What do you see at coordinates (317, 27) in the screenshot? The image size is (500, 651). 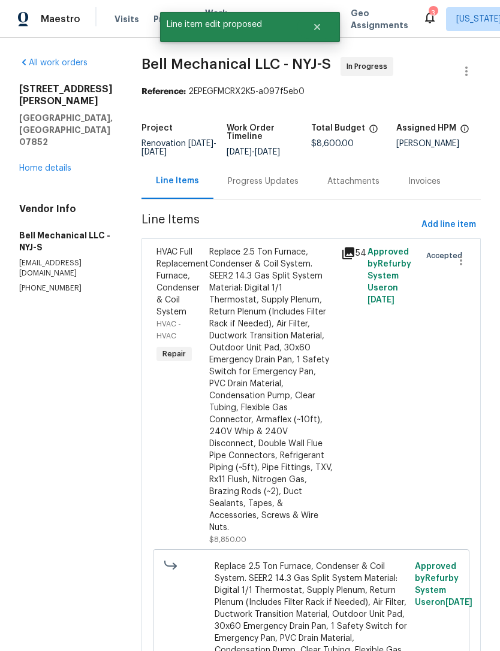 I see `button: Close` at bounding box center [317, 27].